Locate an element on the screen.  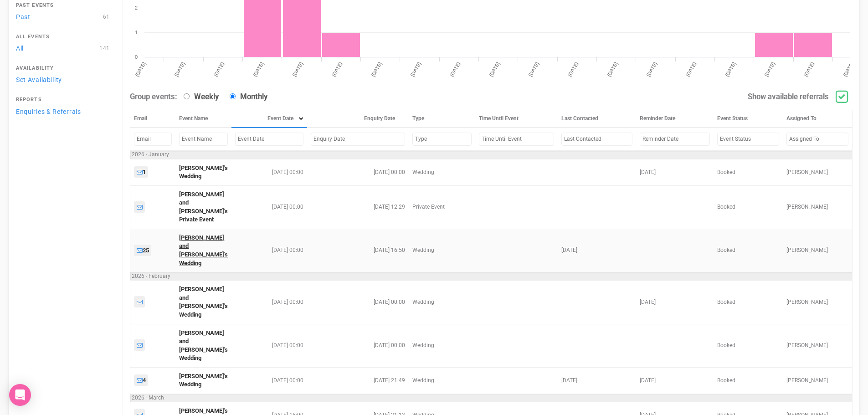
td: 2026 - March is located at coordinates (492, 398).